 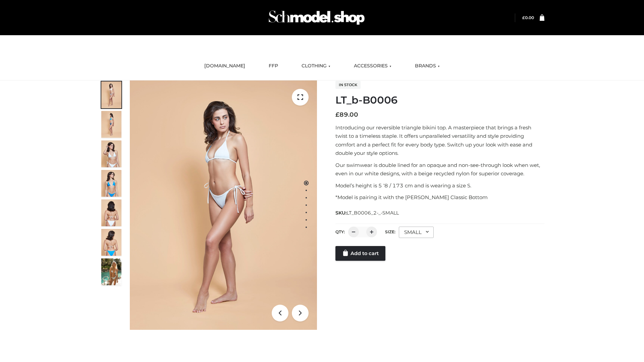 What do you see at coordinates (373, 213) in the screenshot?
I see `span: LT_B0006_2-_-SMALL` at bounding box center [373, 213].